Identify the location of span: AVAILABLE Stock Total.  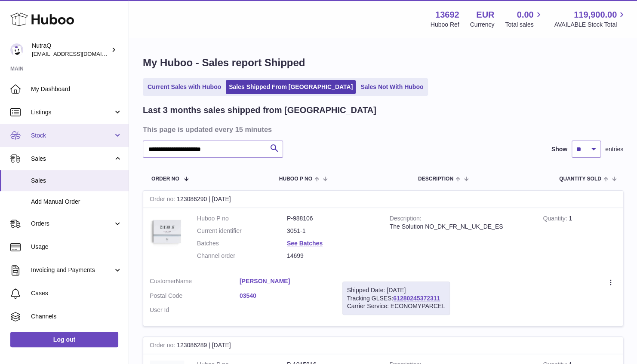
(590, 24).